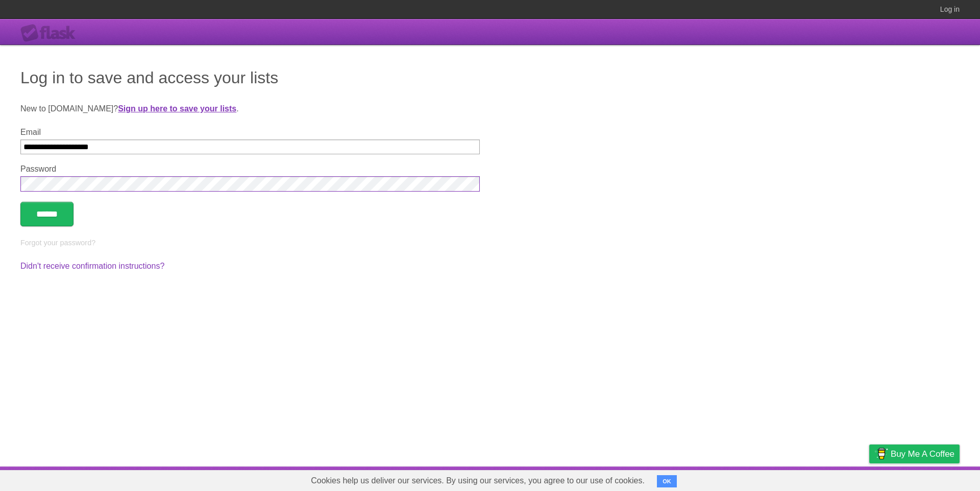  What do you see at coordinates (928, 478) in the screenshot?
I see `a: Suggest a feature` at bounding box center [928, 478].